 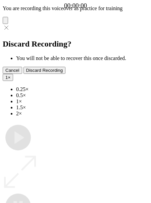 What do you see at coordinates (76, 8) in the screenshot?
I see `p: You are recording this voiceover as practice for training` at bounding box center [76, 8].